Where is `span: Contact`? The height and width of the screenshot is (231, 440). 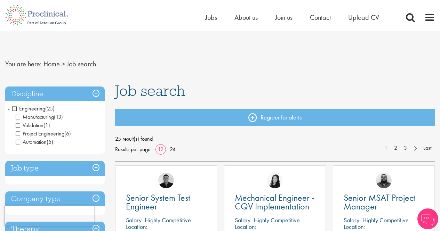
span: Contact is located at coordinates (321, 17).